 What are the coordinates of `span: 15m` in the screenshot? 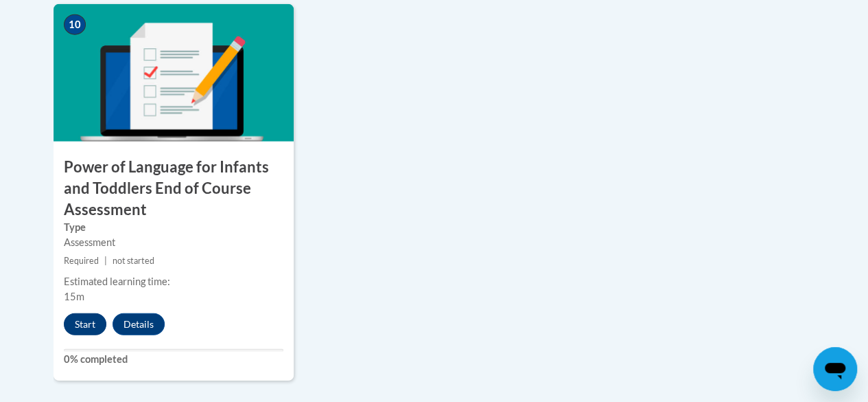 It's located at (74, 296).